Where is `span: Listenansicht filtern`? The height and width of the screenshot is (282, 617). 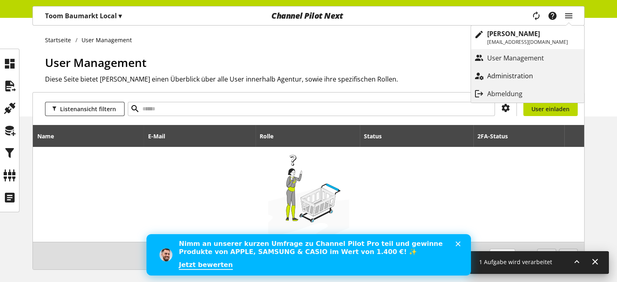
span: Listenansicht filtern is located at coordinates (88, 109).